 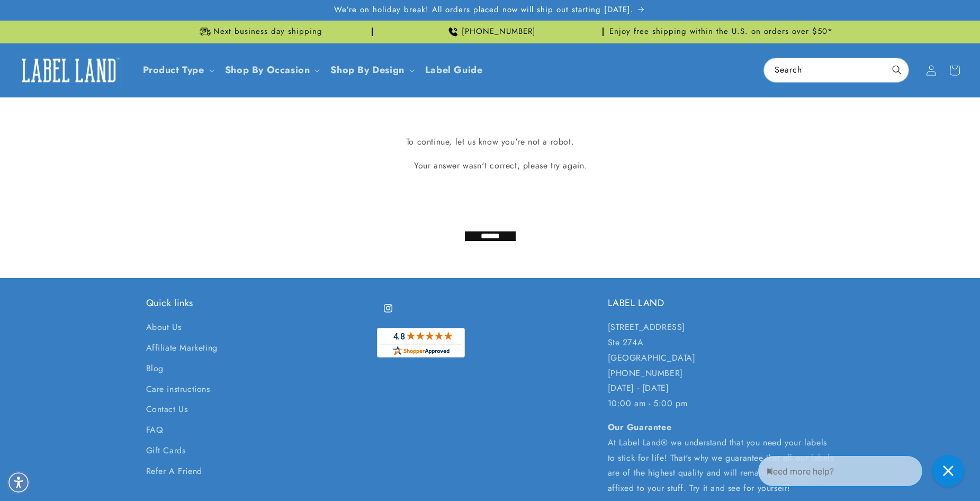 What do you see at coordinates (155, 369) in the screenshot?
I see `a: Blog` at bounding box center [155, 369].